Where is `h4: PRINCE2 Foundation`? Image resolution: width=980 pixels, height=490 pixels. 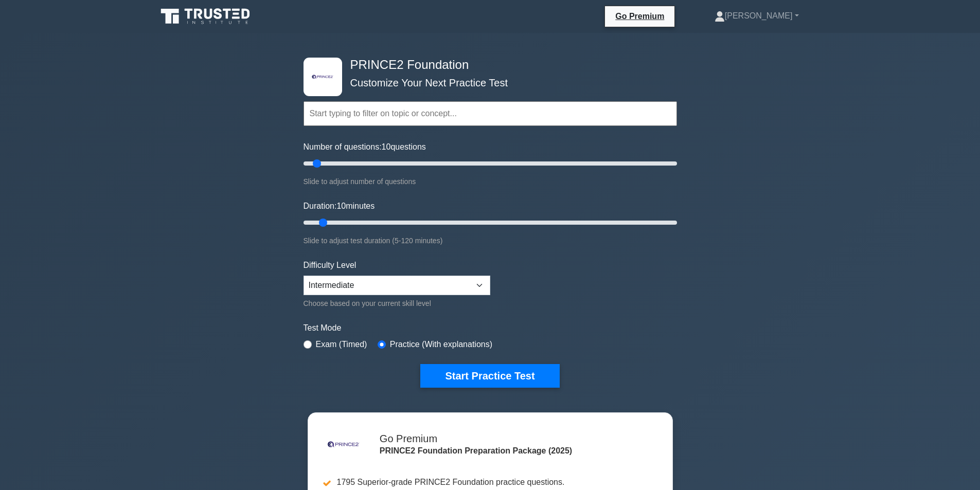 h4: PRINCE2 Foundation is located at coordinates (486, 65).